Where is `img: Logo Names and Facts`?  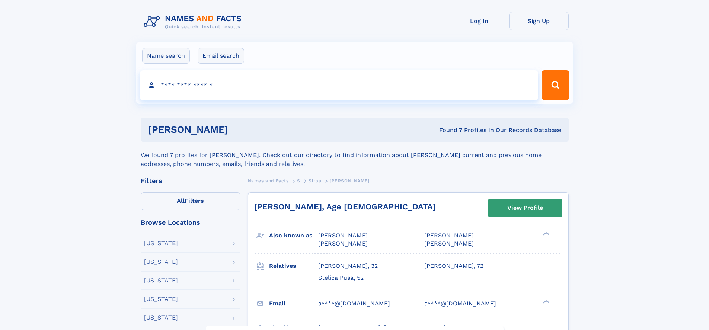
img: Logo Names and Facts is located at coordinates (194, 22).